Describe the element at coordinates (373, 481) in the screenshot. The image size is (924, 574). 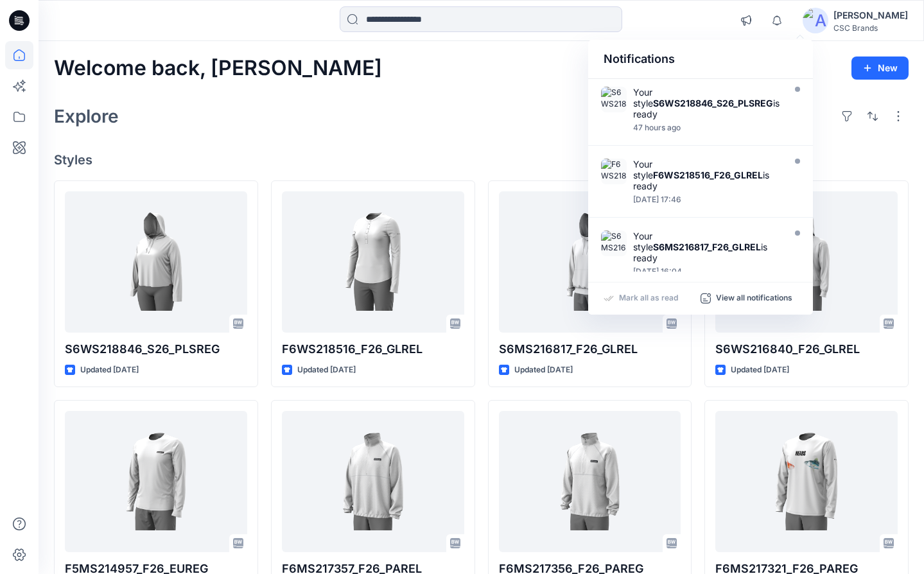
I see `a: F6MS217357_F26_PAREL` at that location.